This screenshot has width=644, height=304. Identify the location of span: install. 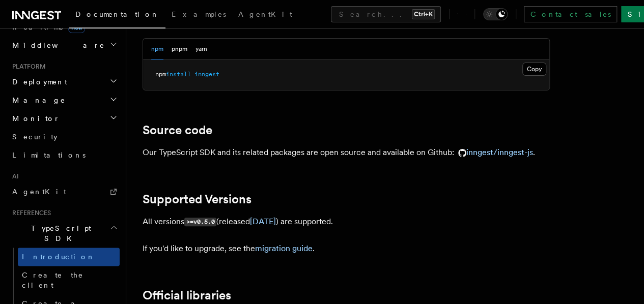
(178, 75).